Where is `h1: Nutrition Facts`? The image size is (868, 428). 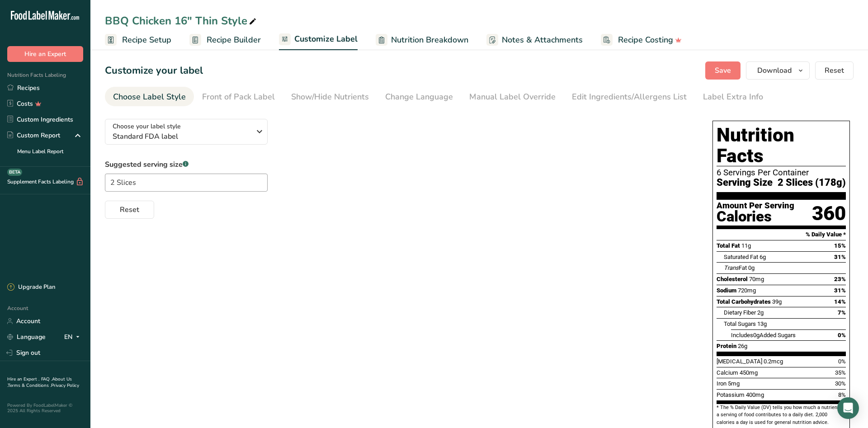
h1: Nutrition Facts is located at coordinates (781, 146).